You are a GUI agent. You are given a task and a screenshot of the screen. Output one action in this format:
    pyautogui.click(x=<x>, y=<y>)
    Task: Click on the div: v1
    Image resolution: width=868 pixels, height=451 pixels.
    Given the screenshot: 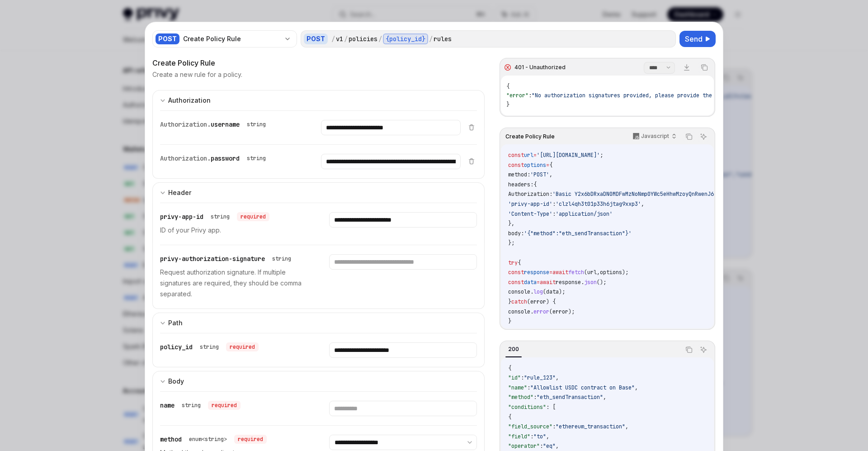 What is the action you would take?
    pyautogui.click(x=339, y=39)
    